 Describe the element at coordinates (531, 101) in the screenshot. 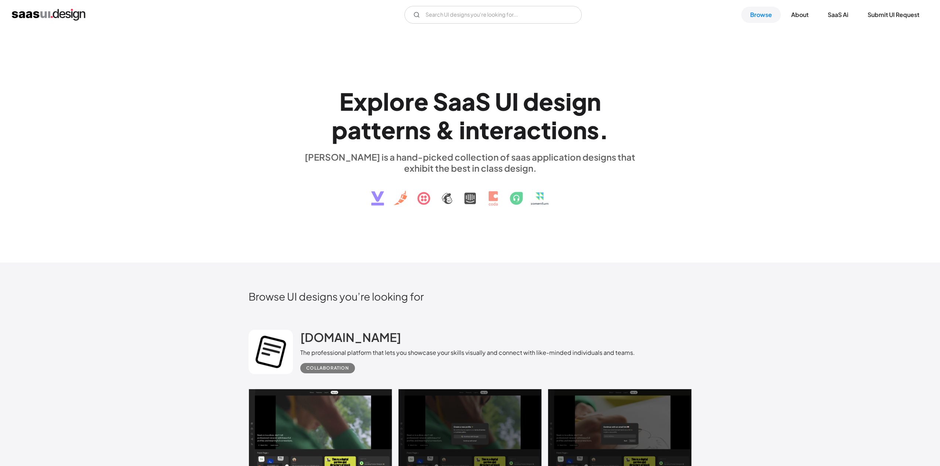

I see `div: d` at that location.